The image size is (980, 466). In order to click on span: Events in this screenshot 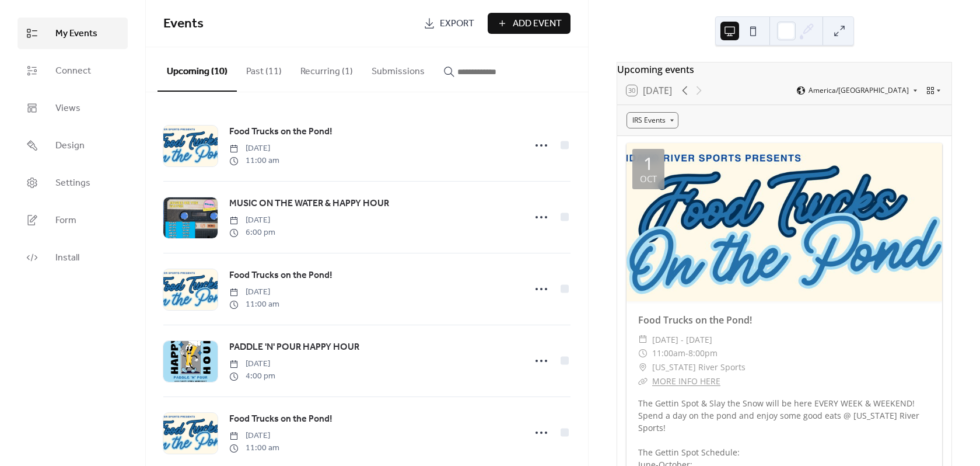, I will do `click(183, 24)`.